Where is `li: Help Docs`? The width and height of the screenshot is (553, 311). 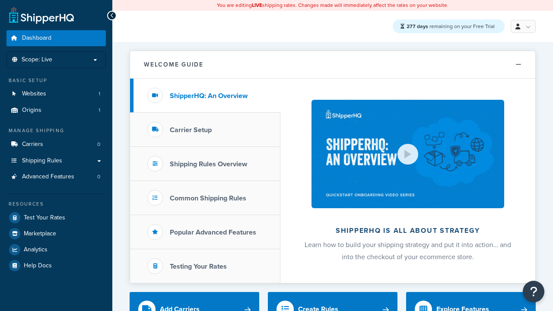 li: Help Docs is located at coordinates (56, 266).